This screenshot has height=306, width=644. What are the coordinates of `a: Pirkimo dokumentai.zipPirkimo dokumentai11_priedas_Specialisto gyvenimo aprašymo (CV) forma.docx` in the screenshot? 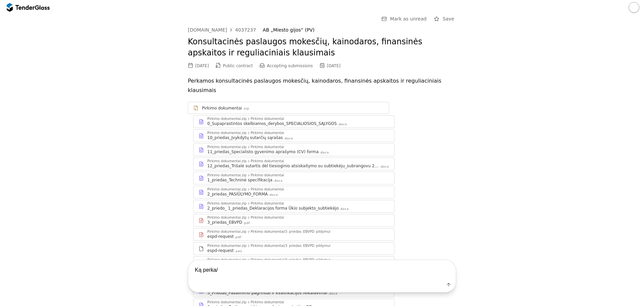 It's located at (294, 150).